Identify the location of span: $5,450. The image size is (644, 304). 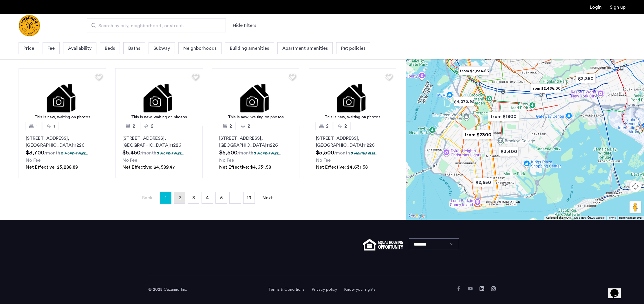
(131, 153).